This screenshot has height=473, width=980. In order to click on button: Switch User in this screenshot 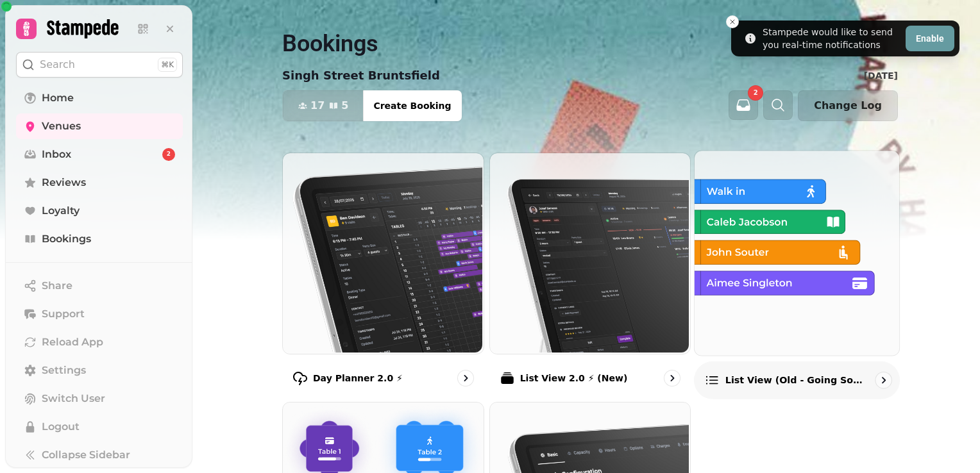, I will do `click(100, 398)`.